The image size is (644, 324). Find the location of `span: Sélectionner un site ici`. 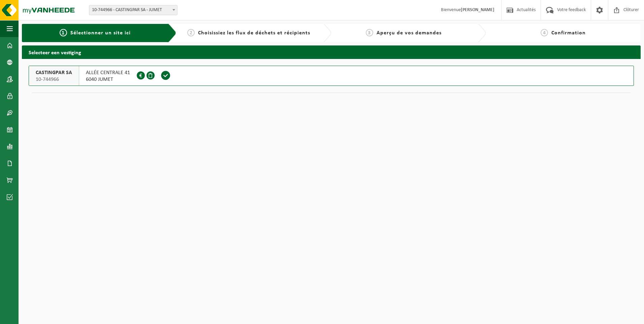

span: Sélectionner un site ici is located at coordinates (100, 33).